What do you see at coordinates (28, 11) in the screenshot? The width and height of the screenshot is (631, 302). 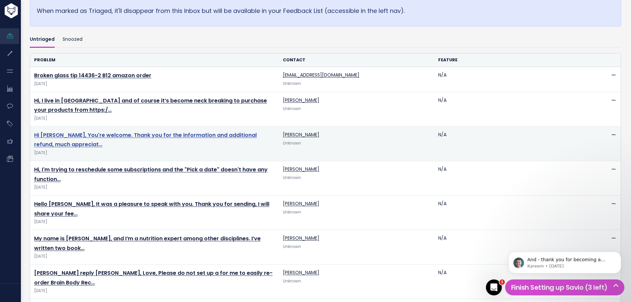 I see `img: logo-white.9d6f32f41409.svg` at bounding box center [28, 11].